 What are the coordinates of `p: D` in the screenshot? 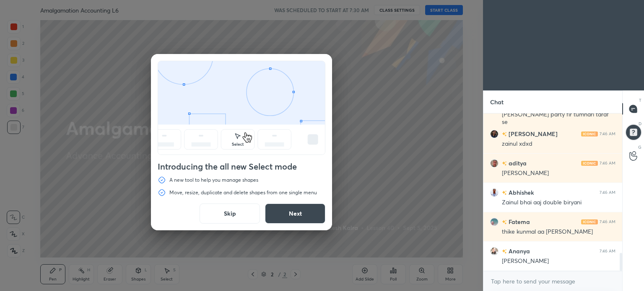 It's located at (640, 123).